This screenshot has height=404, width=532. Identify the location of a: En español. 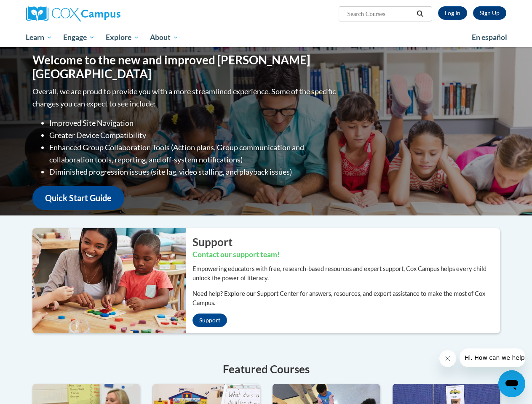
(489, 37).